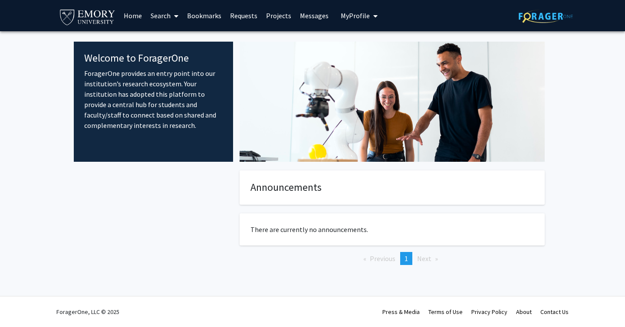 Image resolution: width=625 pixels, height=327 pixels. What do you see at coordinates (87, 16) in the screenshot?
I see `img: Emory University Logo` at bounding box center [87, 16].